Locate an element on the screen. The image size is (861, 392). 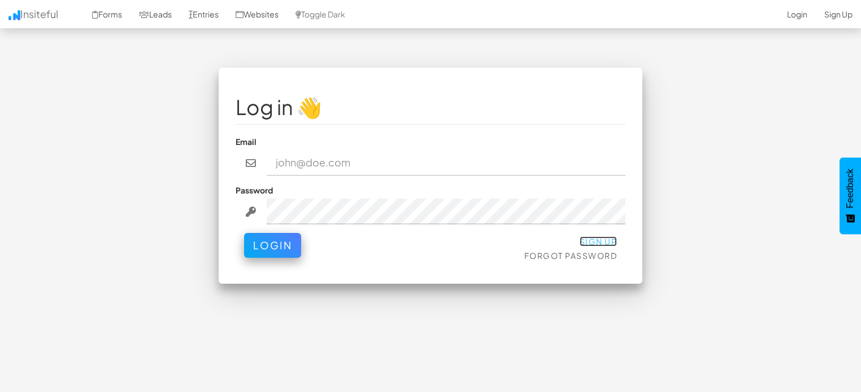
button: Feedback - Show survey is located at coordinates (850, 196).